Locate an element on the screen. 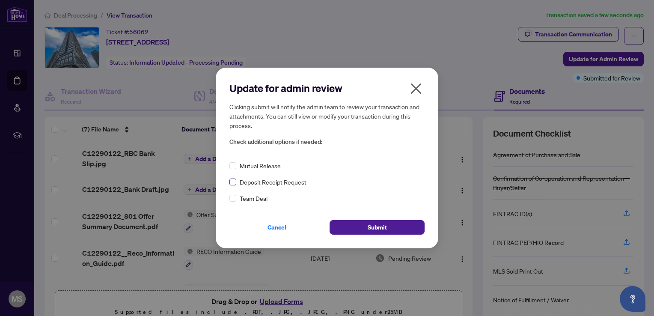 This screenshot has width=654, height=316. span: Mutual Release is located at coordinates (260, 166).